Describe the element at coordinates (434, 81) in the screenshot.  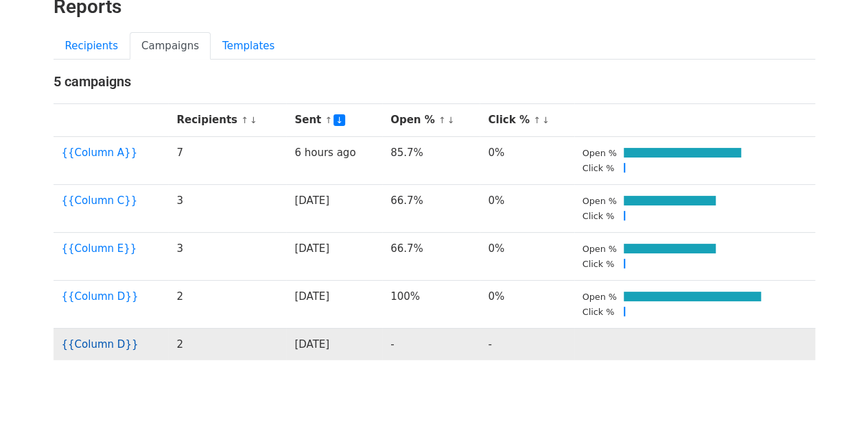
I see `h4: 5 campaigns` at that location.